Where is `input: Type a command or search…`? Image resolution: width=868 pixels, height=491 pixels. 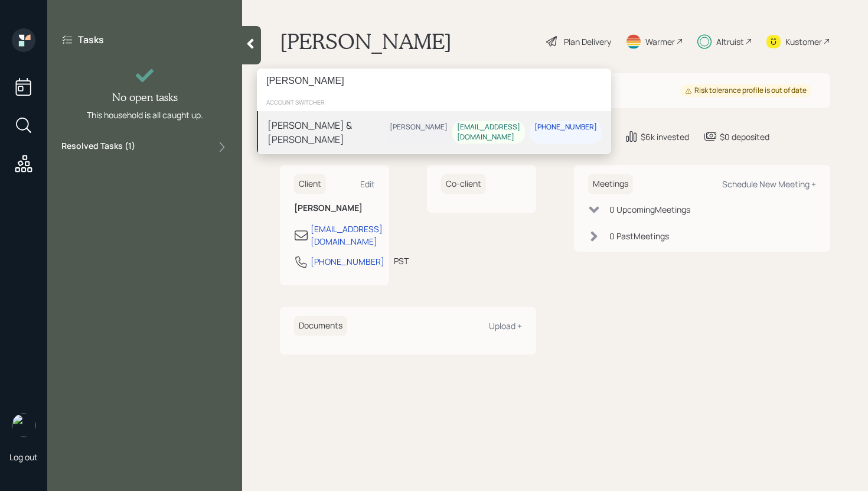 input: Type a command or search… is located at coordinates (434, 81).